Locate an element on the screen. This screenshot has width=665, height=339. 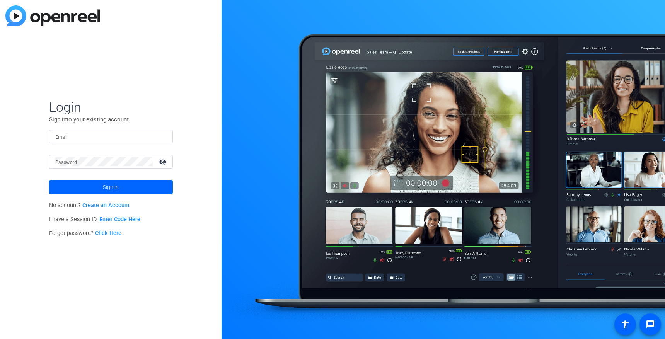
span: Forgot password? is located at coordinates (85, 233).